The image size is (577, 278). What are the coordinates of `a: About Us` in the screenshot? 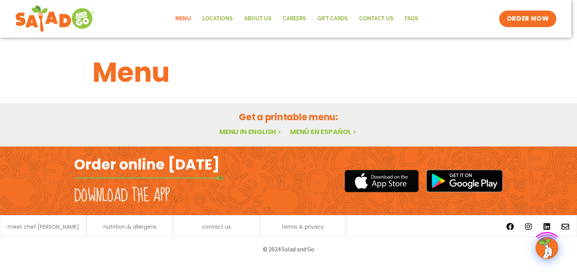 It's located at (258, 19).